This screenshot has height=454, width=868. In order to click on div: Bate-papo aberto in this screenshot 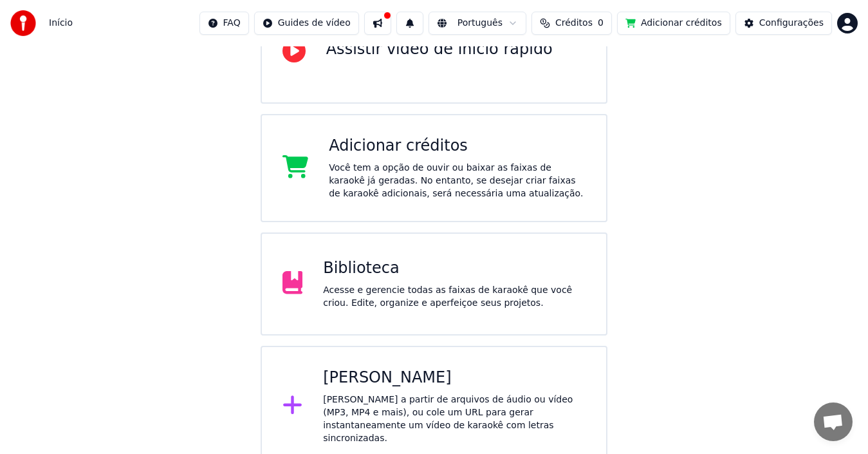, I will do `click(833, 421)`.